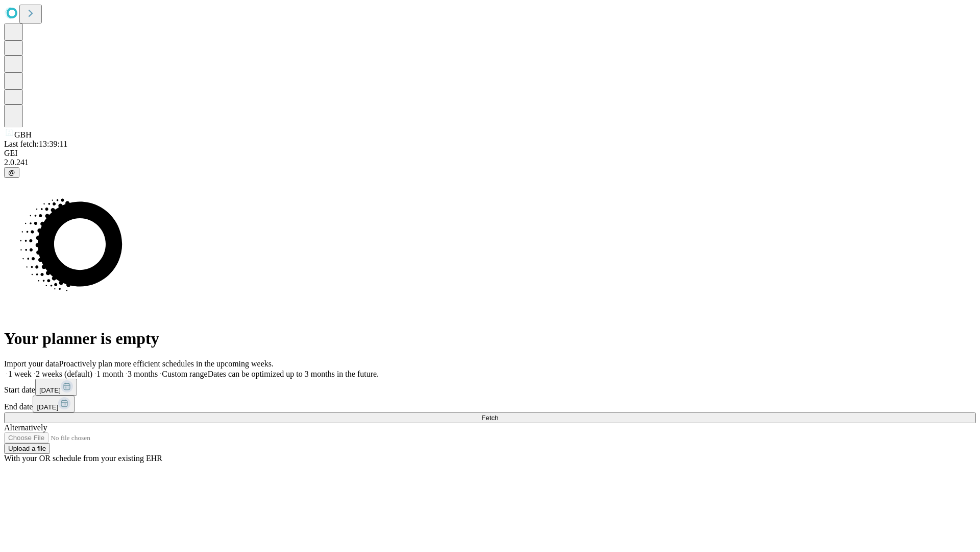  What do you see at coordinates (490, 404) in the screenshot?
I see `div: End date` at bounding box center [490, 404].